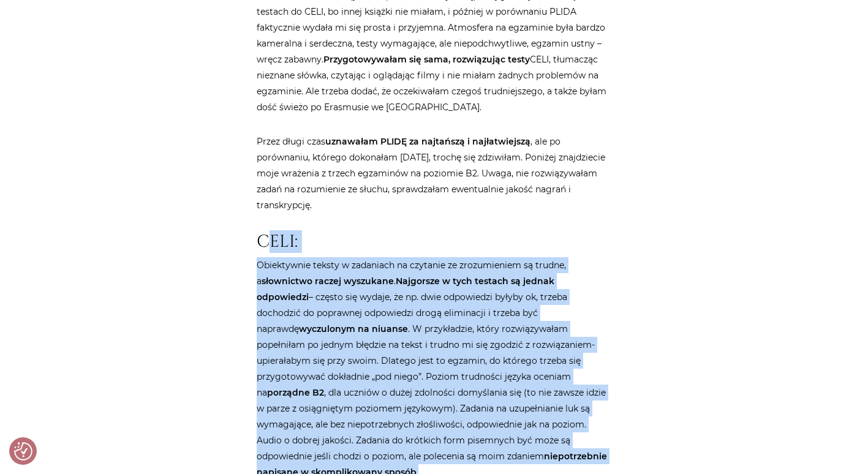 Image resolution: width=868 pixels, height=474 pixels. Describe the element at coordinates (427, 142) in the screenshot. I see `strong: uznawałam PLIDĘ za najtańszą i najłatwiejszą` at that location.